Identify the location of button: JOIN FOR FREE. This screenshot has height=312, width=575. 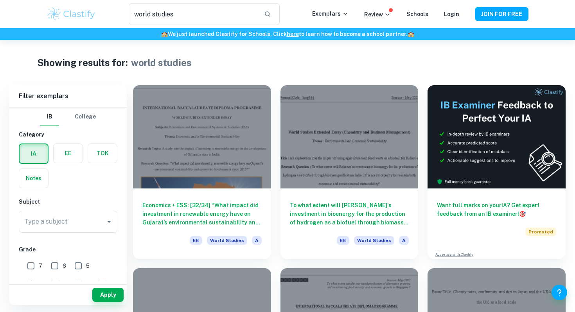
(502, 14).